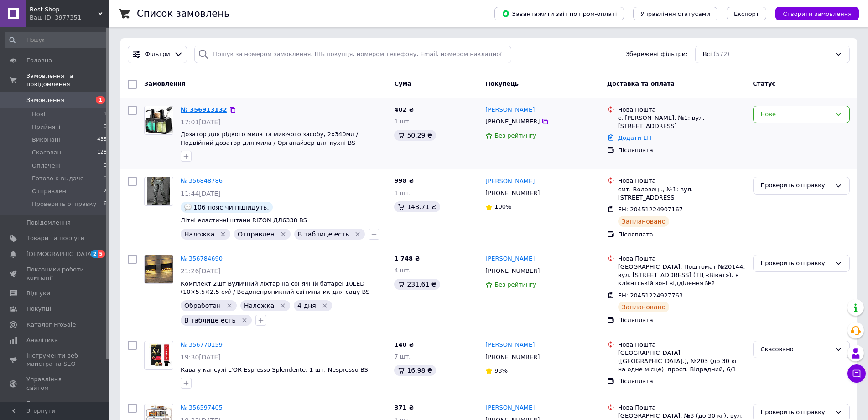  Describe the element at coordinates (721, 54) in the screenshot. I see `span: (572)` at that location.